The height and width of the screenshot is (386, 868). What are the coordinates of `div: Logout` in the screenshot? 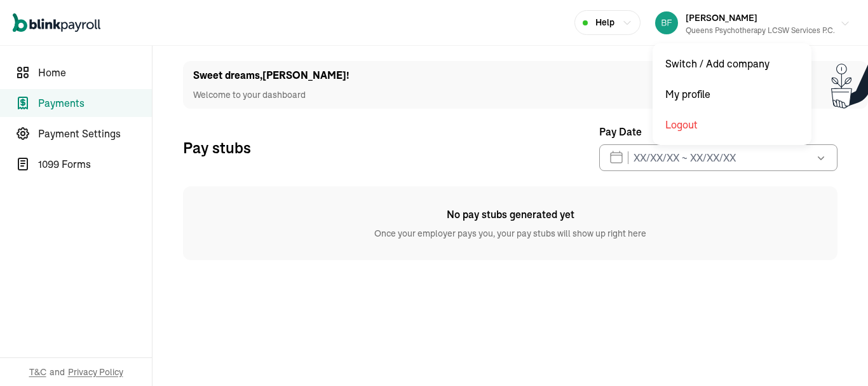 It's located at (732, 125).